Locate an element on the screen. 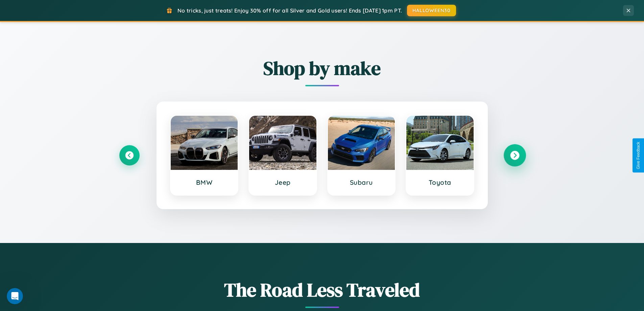 The width and height of the screenshot is (644, 311). div: Give Feedback is located at coordinates (639, 156).